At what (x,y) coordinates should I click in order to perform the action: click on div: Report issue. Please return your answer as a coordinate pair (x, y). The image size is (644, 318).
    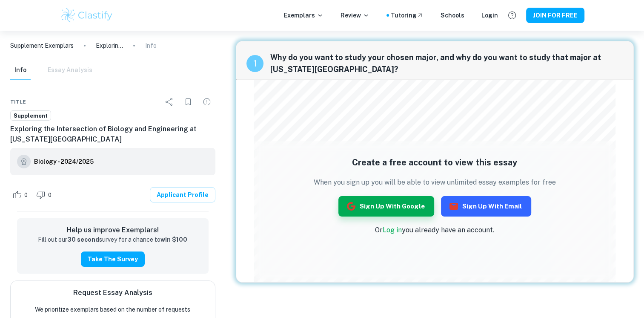
    Looking at the image, I should click on (207, 102).